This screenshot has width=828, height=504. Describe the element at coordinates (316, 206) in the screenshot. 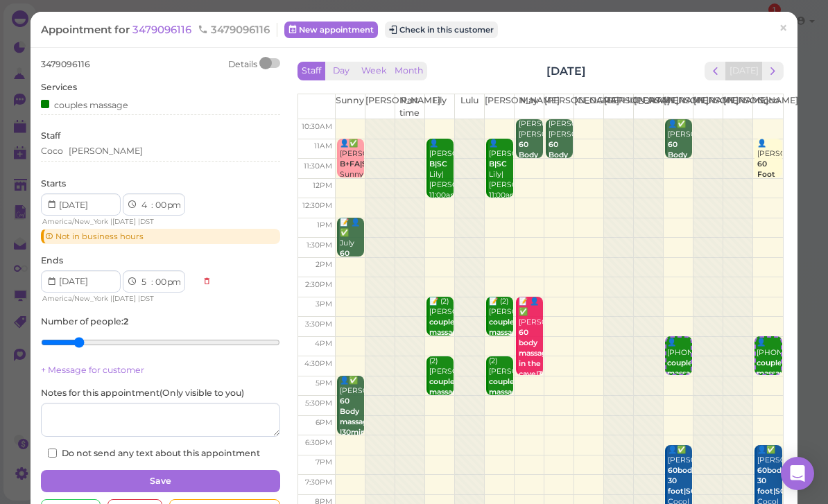

I see `span: 12:30pm` at that location.